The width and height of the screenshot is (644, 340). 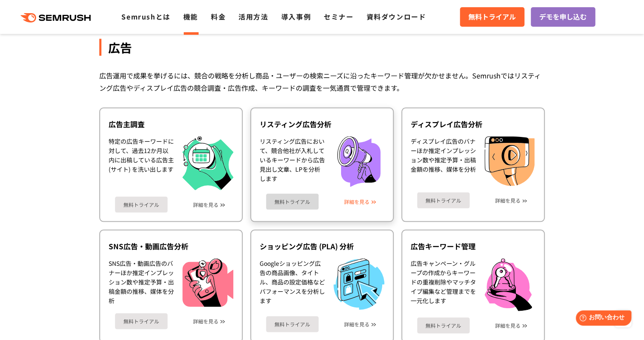 What do you see at coordinates (171, 124) in the screenshot?
I see `div: 広告主調査` at bounding box center [171, 124].